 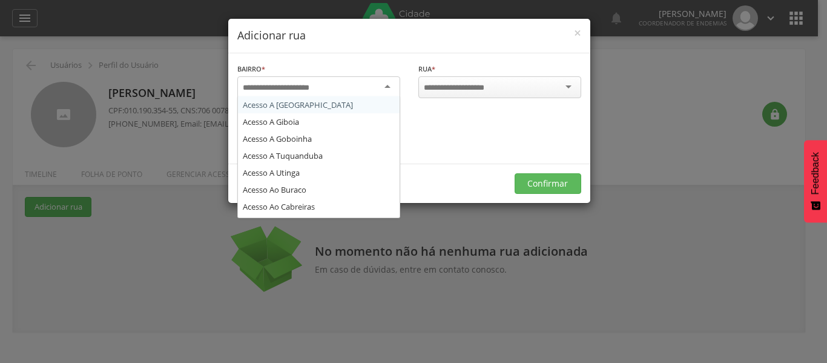 I want to click on div: Acesso Ao Buraco, so click(x=319, y=190).